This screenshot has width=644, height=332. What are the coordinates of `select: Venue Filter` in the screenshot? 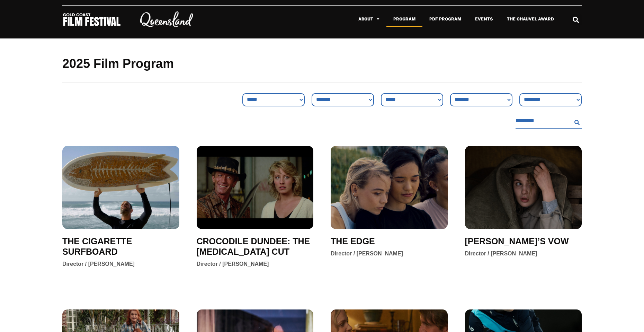 It's located at (412, 100).